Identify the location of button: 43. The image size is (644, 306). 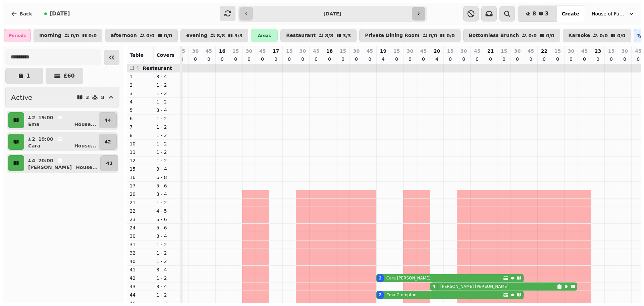
(109, 163).